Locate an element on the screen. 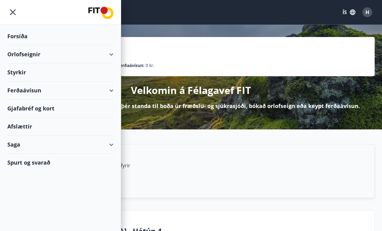 This screenshot has height=231, width=382. div: Afslættir is located at coordinates (60, 126).